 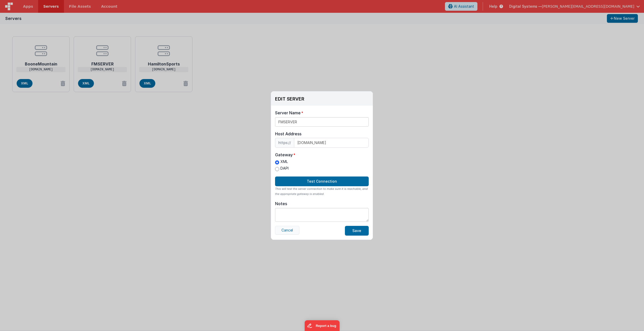 What do you see at coordinates (290, 99) in the screenshot?
I see `h3: EDIT SERVER` at bounding box center [290, 99].